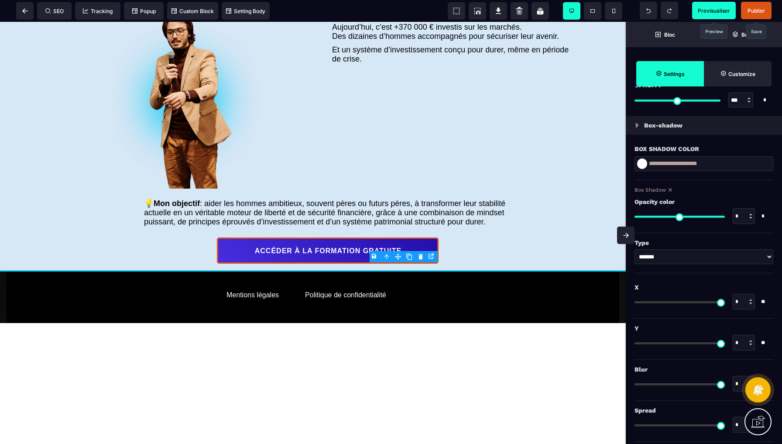 This screenshot has width=782, height=444. I want to click on div: Box Shadow Color, so click(704, 149).